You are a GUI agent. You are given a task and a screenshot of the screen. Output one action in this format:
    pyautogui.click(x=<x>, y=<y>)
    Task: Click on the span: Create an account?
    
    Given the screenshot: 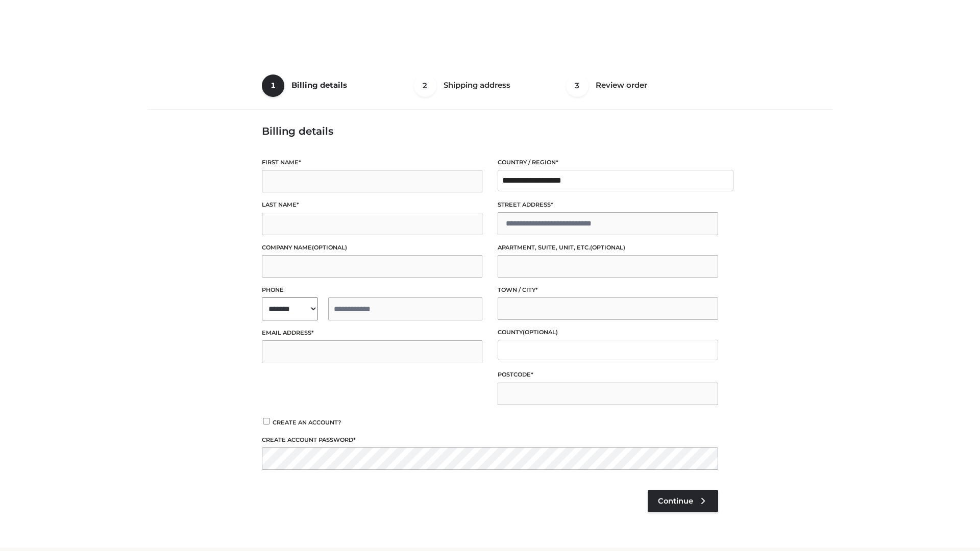 What is the action you would take?
    pyautogui.click(x=307, y=423)
    